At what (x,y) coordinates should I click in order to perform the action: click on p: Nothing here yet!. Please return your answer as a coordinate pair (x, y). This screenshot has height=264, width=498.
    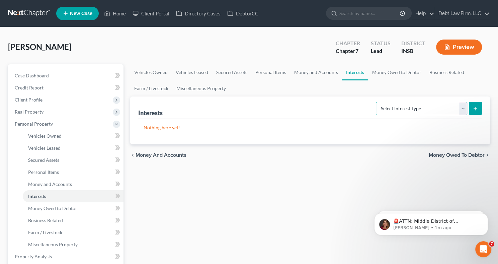
    Looking at the image, I should click on (310, 127).